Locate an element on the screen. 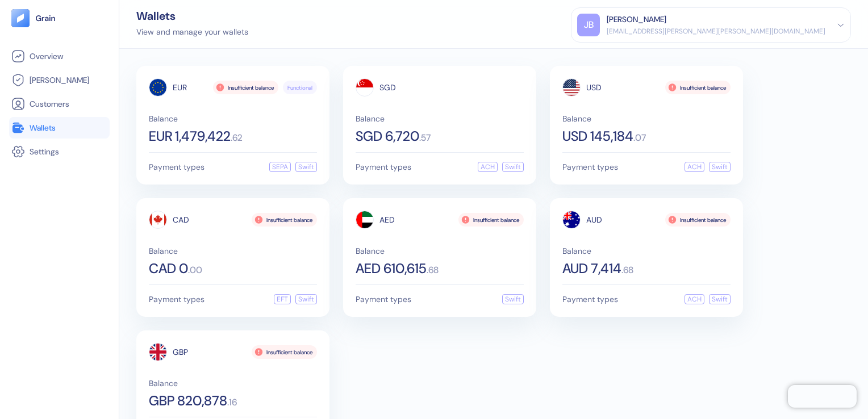 The width and height of the screenshot is (868, 419). span: SGD 6,720 is located at coordinates (388, 136).